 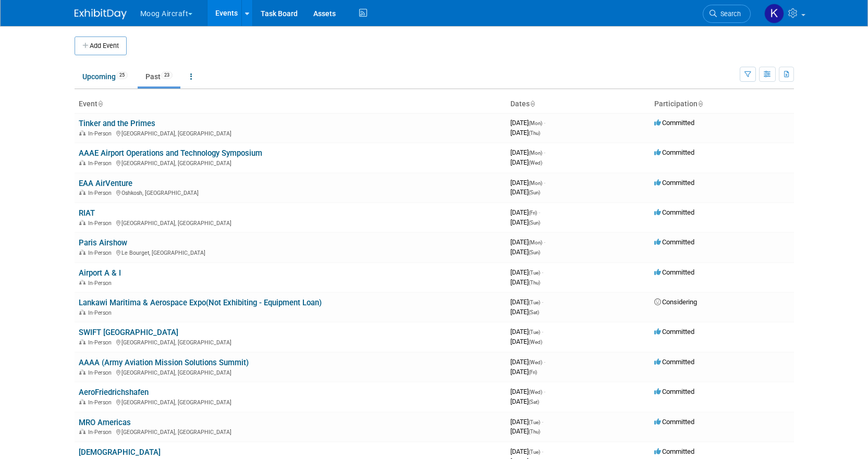 I want to click on a: Upcoming25, so click(x=105, y=76).